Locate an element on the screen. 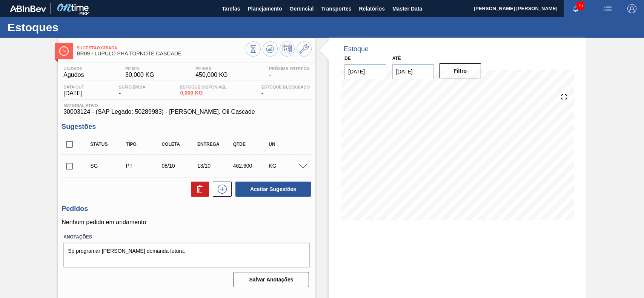  span: Estoque Disponível is located at coordinates (203, 87).